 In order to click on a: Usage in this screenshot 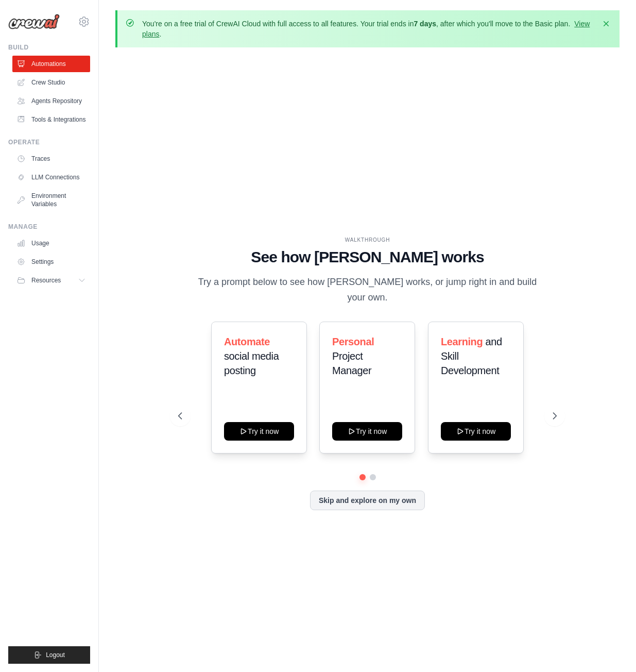, I will do `click(51, 243)`.